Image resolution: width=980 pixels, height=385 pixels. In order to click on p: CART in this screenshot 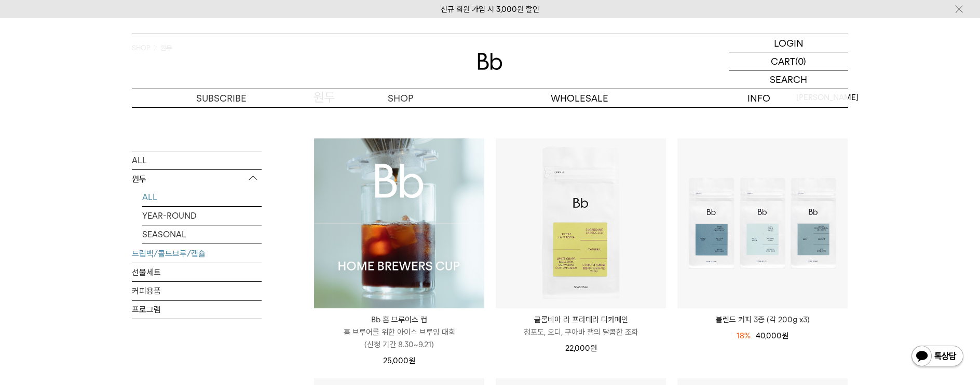, I will do `click(782, 61)`.